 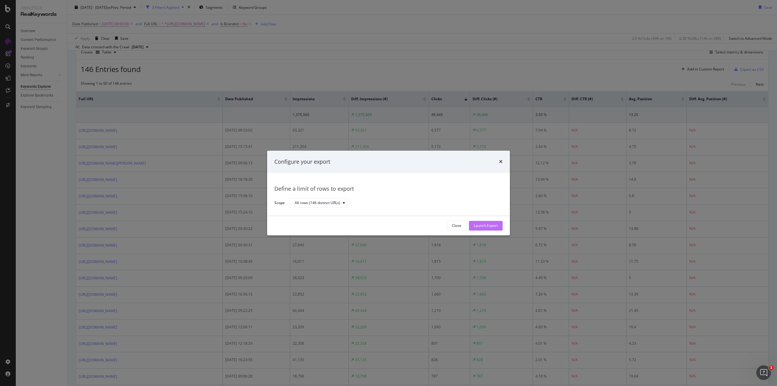 What do you see at coordinates (485, 225) in the screenshot?
I see `button: Launch Export` at bounding box center [485, 225].